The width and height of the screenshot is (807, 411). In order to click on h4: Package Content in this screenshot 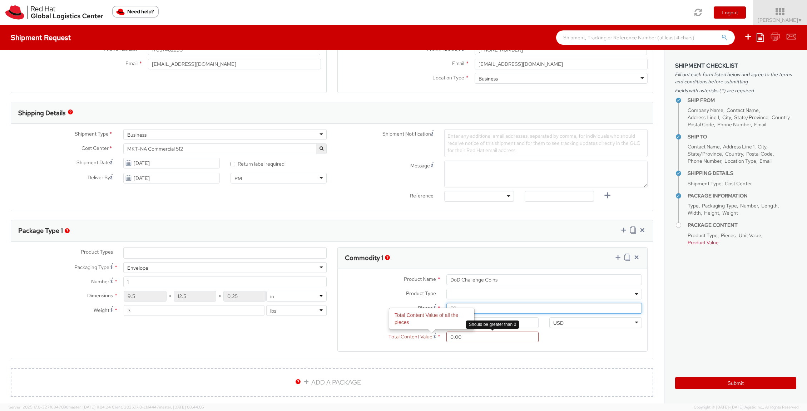, I will do `click(742, 225)`.